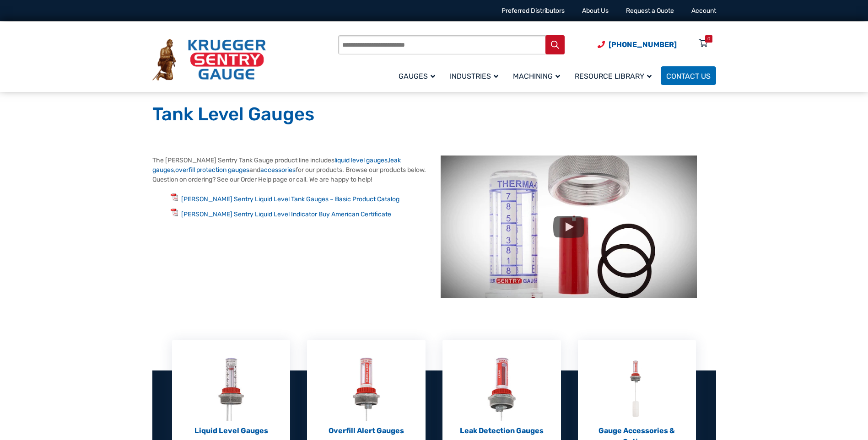 This screenshot has height=440, width=868. I want to click on a: Request a Quote, so click(650, 10).